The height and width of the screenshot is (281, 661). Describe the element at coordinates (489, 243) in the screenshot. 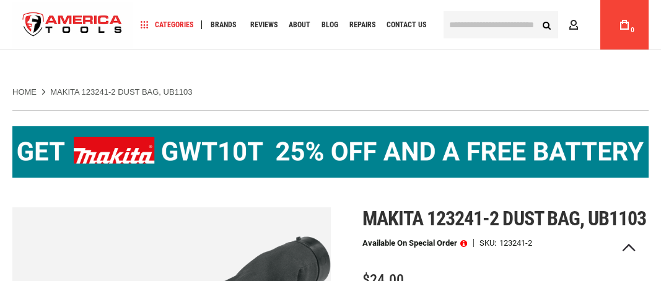

I see `strong: SKU` at that location.